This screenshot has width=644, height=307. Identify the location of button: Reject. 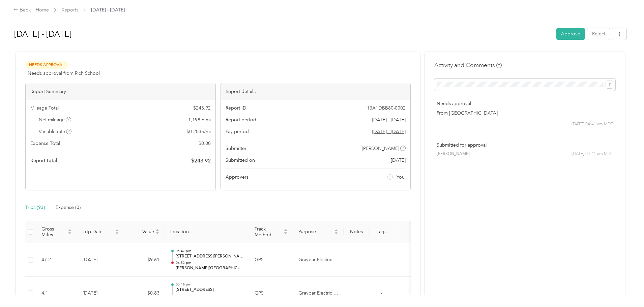
(598, 34).